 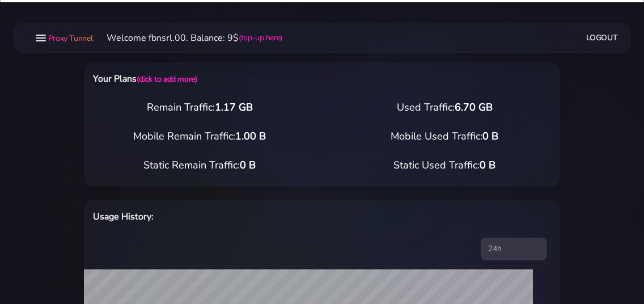 I want to click on div: Used Traffic:, so click(x=444, y=107).